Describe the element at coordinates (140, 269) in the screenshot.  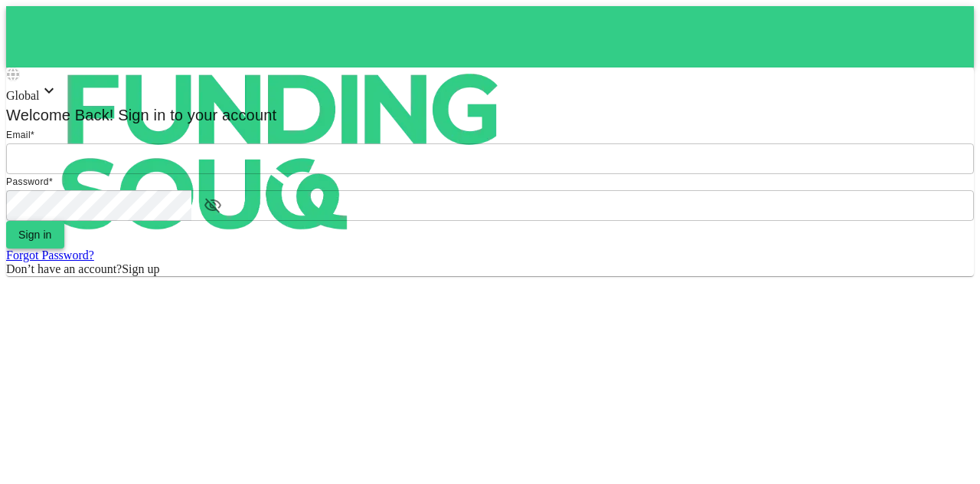
I see `span: Sign up` at that location.